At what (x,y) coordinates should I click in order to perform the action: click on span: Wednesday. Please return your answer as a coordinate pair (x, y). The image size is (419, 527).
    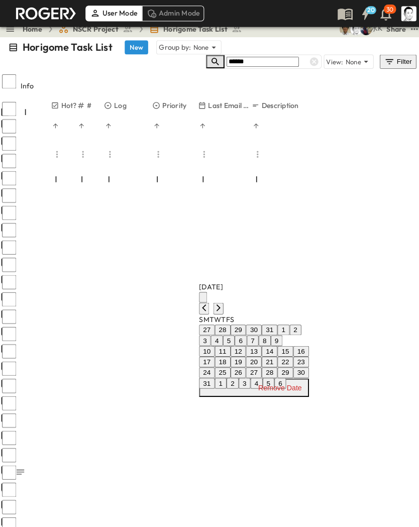
    Looking at the image, I should click on (215, 316).